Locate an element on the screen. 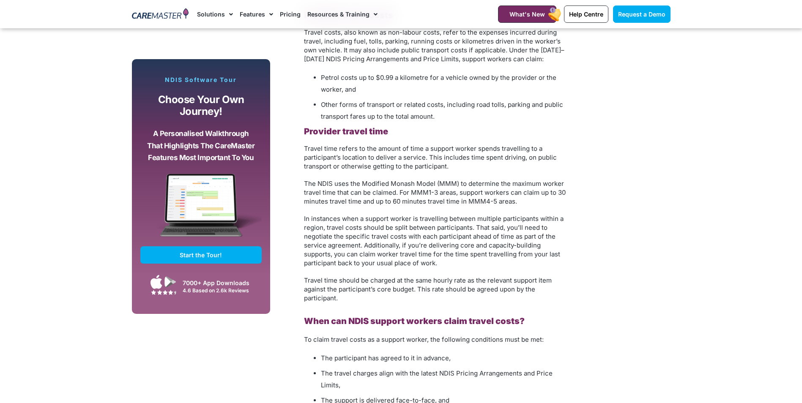  span: Other forms of transport or related costs, including road tolls, parking and public transport far... is located at coordinates (442, 110).